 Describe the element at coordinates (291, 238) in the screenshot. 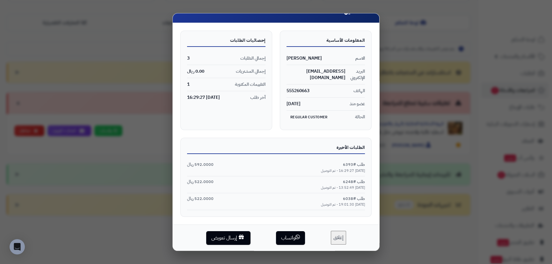

I see `button: واتساب` at that location.